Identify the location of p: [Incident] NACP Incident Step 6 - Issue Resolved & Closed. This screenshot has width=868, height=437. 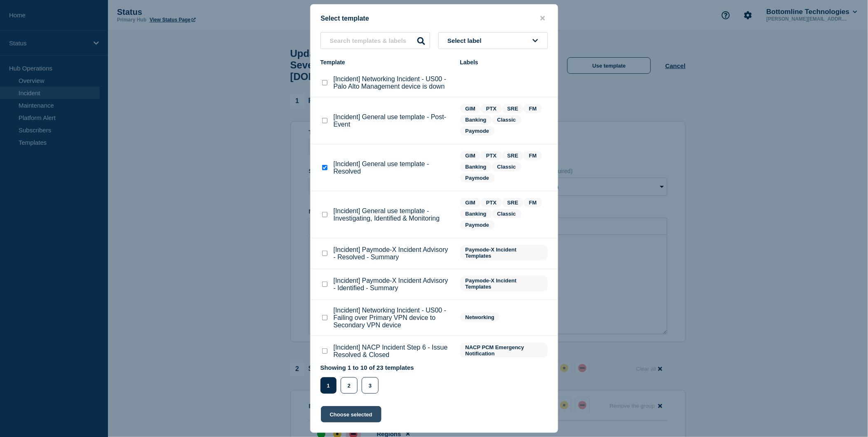
(393, 351).